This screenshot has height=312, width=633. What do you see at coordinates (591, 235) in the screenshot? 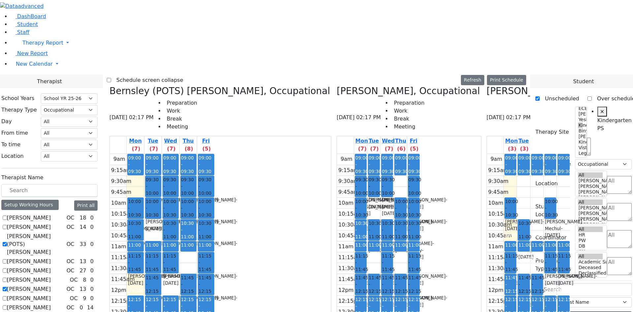
I see `option: HR` at bounding box center [591, 235].